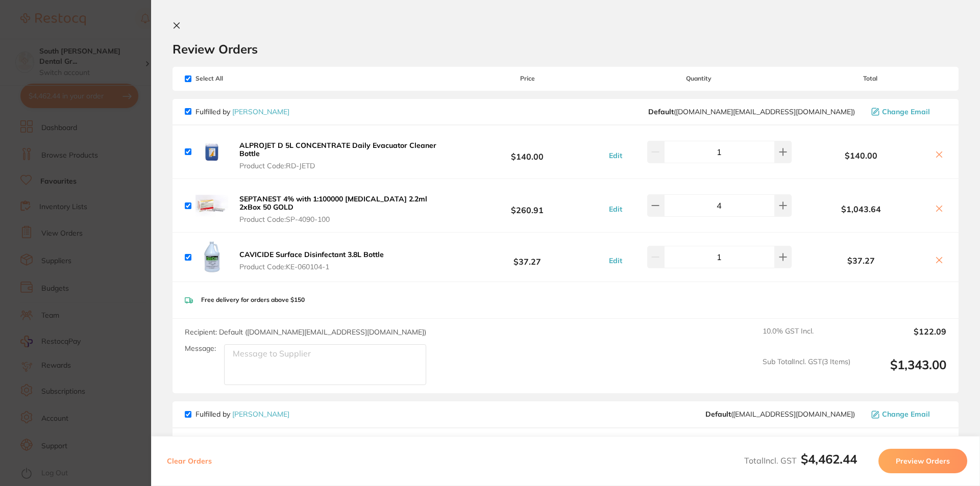  What do you see at coordinates (236, 79) in the screenshot?
I see `span: Select All` at bounding box center [236, 79].